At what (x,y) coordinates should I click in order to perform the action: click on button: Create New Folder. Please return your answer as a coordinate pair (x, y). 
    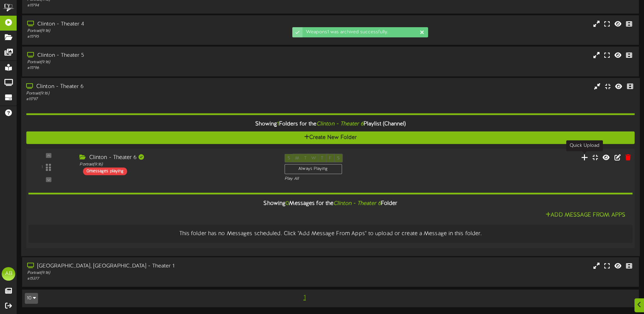
    Looking at the image, I should click on (330, 137).